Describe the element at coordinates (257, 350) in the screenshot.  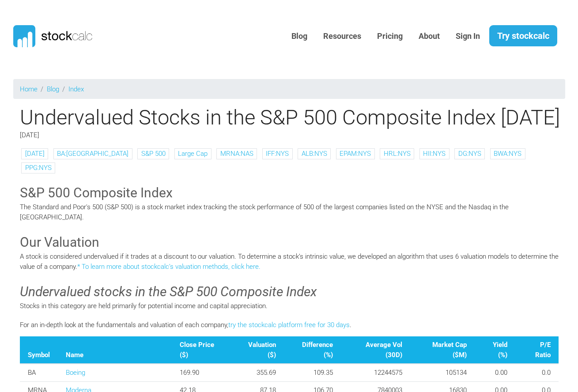
I see `th: Valuation ($)` at that location.